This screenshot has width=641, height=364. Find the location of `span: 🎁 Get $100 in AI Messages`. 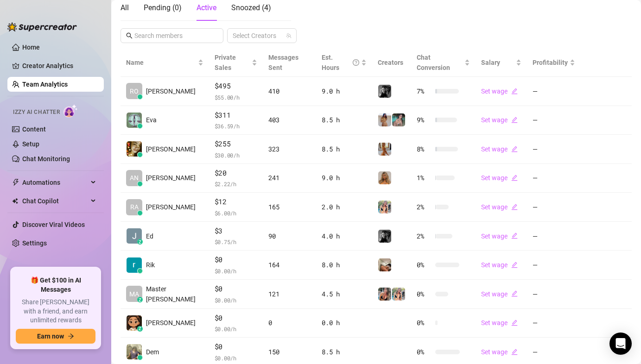

span: 🎁 Get $100 in AI Messages is located at coordinates (56, 284).